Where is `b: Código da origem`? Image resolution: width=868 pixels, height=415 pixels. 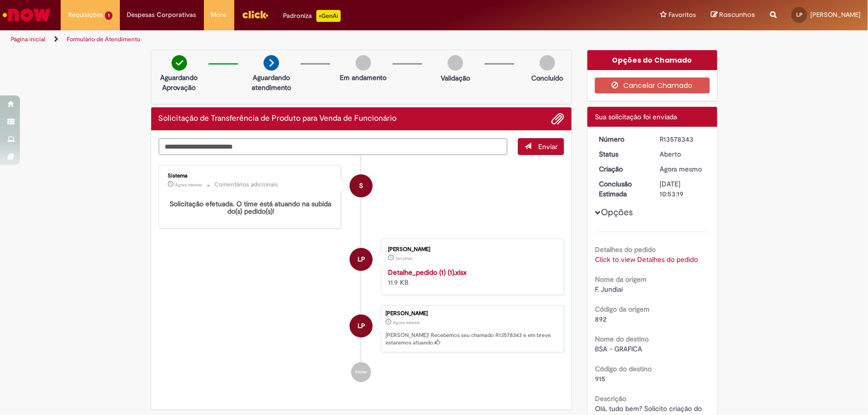
b: Código da origem is located at coordinates (622, 309).